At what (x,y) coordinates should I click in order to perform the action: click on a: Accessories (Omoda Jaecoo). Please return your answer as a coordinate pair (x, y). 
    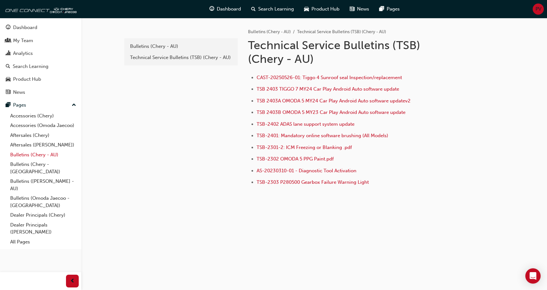
    Looking at the image, I should click on (43, 125).